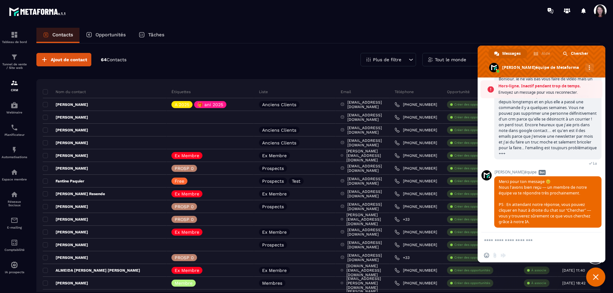  I want to click on span: Envoyez un message pour vous reconnecter., so click(549, 93).